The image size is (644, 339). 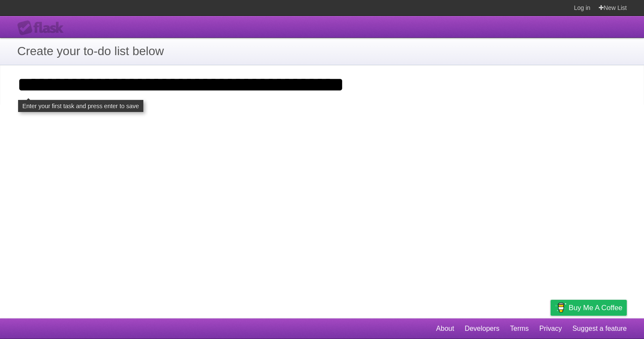 What do you see at coordinates (445, 329) in the screenshot?
I see `a: About` at bounding box center [445, 329].